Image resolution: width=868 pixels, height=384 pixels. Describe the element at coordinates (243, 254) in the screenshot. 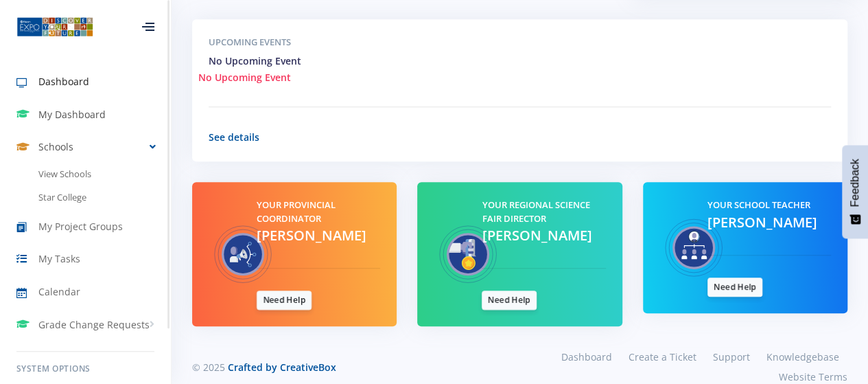

I see `img: Provincial Coordinator` at that location.